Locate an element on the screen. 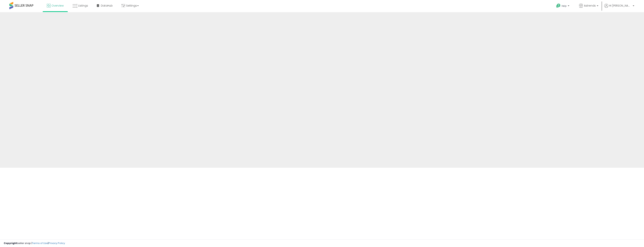  span: Overview is located at coordinates (58, 6).